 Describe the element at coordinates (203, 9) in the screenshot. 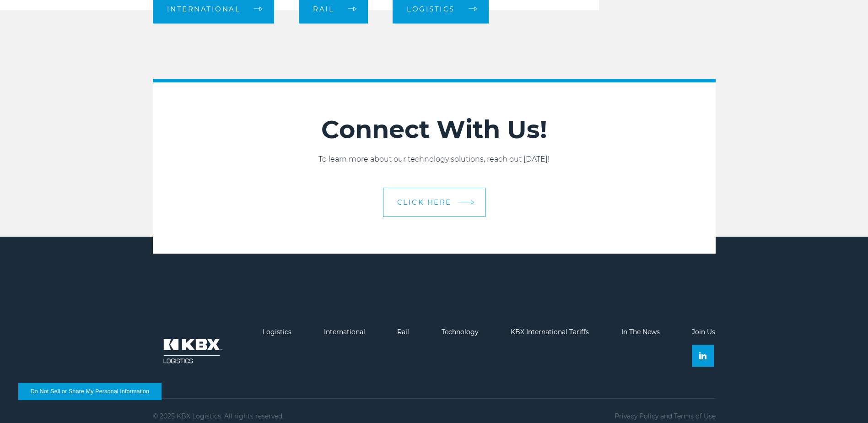

I see `span: International` at that location.